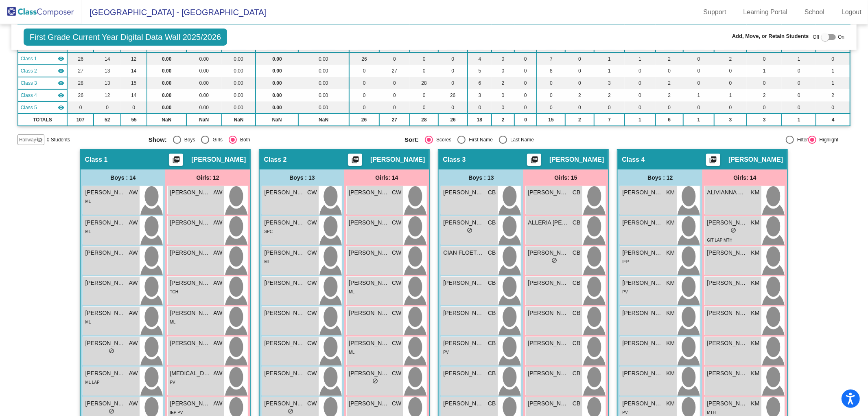 This screenshot has width=868, height=416. I want to click on mat-radio-group: Select an option, so click(274, 140).